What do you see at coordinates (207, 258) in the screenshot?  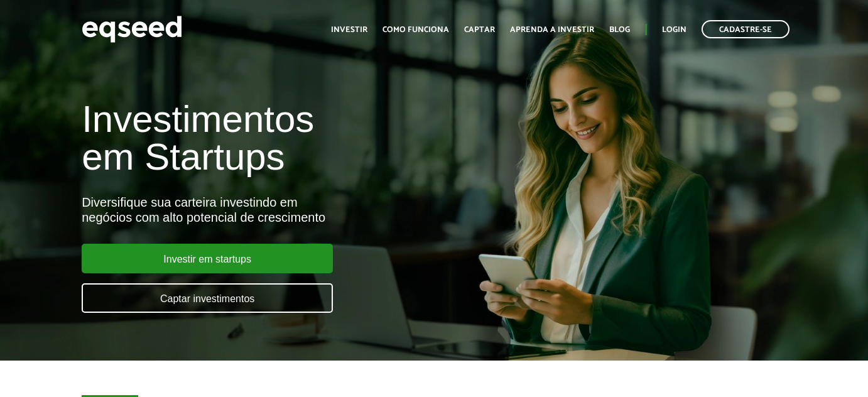 I see `a: Investir em startups` at bounding box center [207, 258].